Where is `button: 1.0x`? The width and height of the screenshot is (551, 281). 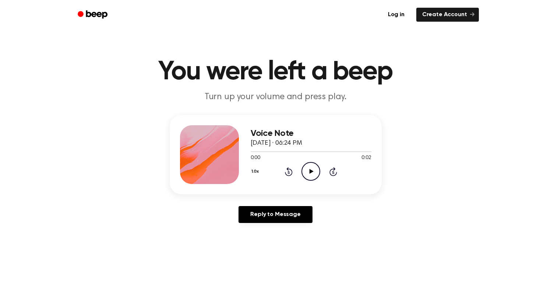
button: 1.0x is located at coordinates (256, 172).